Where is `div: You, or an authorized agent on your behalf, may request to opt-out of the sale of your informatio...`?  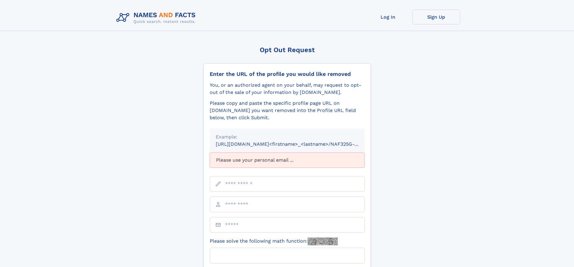 div: You, or an authorized agent on your behalf, may request to opt-out of the sale of your informatio... is located at coordinates (287, 89).